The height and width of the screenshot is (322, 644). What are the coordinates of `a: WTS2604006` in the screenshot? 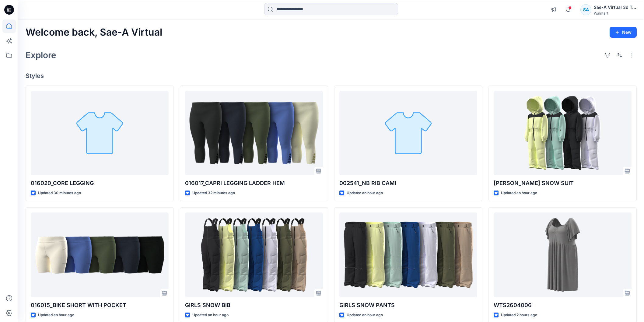 It's located at (562, 255).